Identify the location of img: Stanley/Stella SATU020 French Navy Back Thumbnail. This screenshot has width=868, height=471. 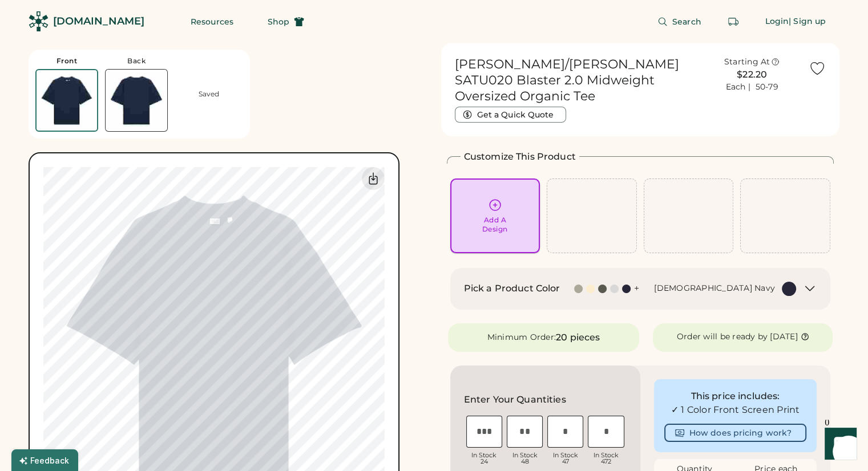
(136, 100).